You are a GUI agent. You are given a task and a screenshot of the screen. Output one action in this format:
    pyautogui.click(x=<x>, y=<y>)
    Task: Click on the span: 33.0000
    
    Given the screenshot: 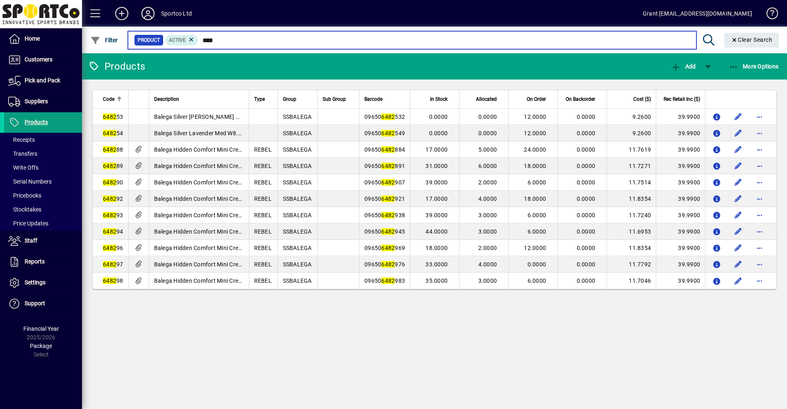 What is the action you would take?
    pyautogui.click(x=437, y=265)
    